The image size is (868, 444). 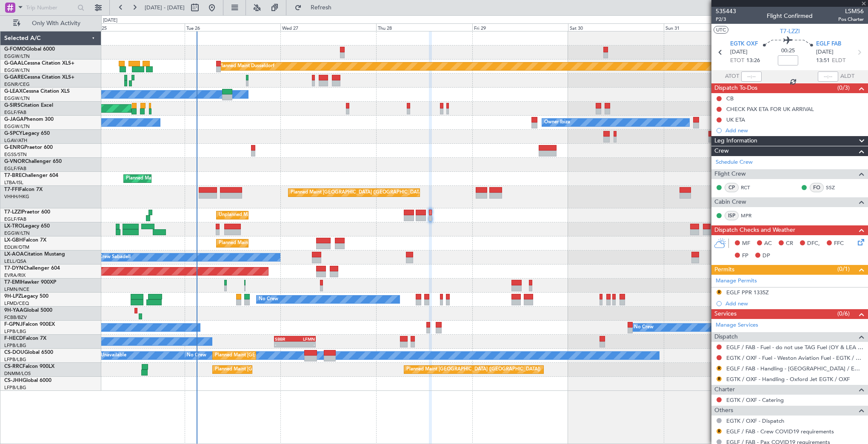 What do you see at coordinates (780, 431) in the screenshot?
I see `a: EGLF / FAB - Crew COVID19 requirements` at bounding box center [780, 431].